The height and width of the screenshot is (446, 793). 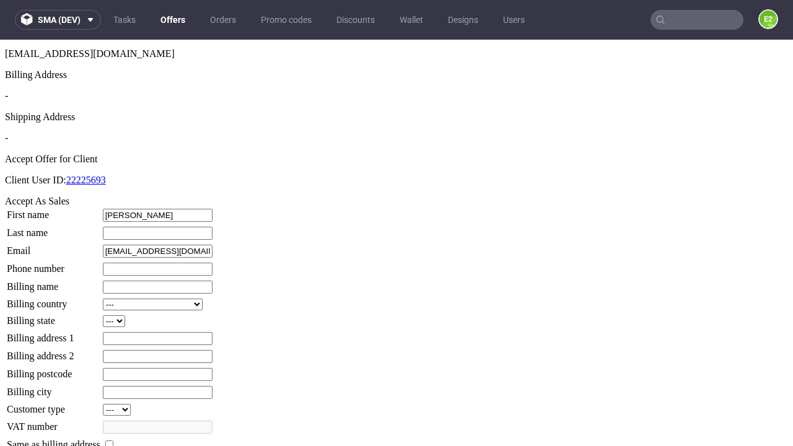 What do you see at coordinates (223, 20) in the screenshot?
I see `a: Orders` at bounding box center [223, 20].